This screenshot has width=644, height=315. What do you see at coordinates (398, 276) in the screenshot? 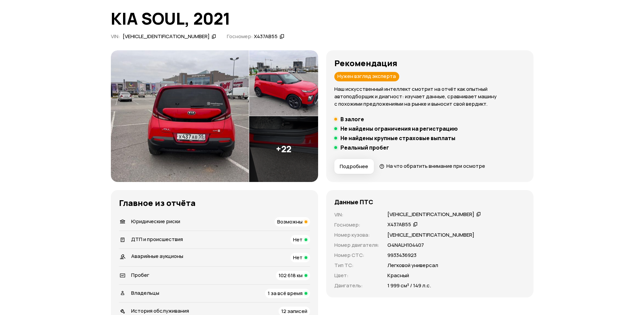
I see `p: Красный` at bounding box center [398, 276].